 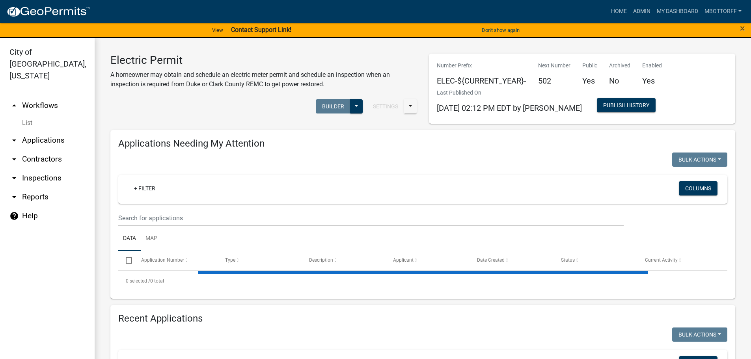 I want to click on a: Admin, so click(x=642, y=11).